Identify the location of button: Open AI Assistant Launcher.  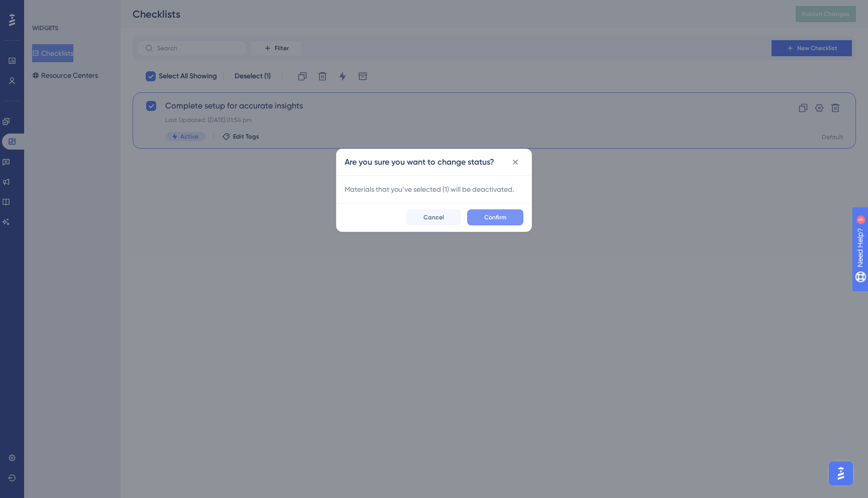
(15, 15).